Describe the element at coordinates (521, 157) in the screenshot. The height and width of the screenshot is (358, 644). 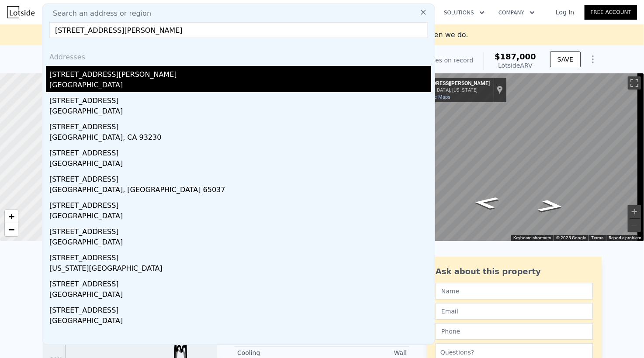
I see `div: Map` at that location.